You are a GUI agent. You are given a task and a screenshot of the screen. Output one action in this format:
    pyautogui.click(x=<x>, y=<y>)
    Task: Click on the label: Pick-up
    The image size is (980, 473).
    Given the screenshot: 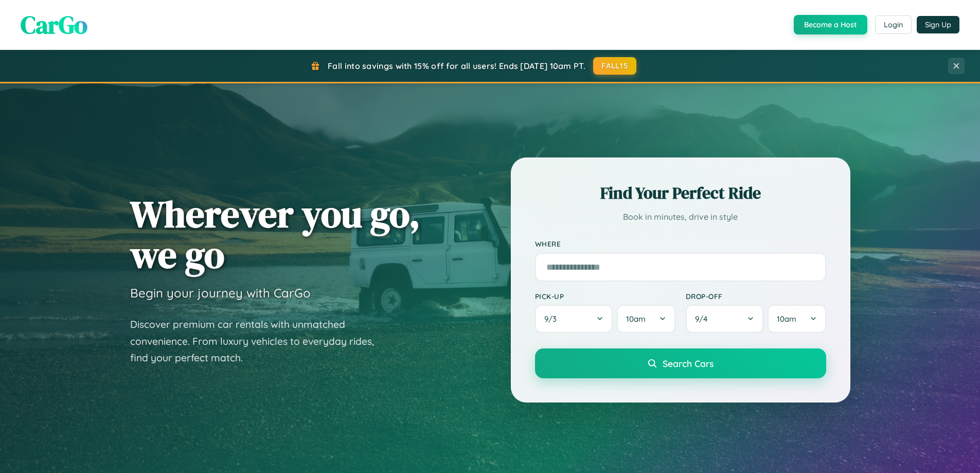 What is the action you would take?
    pyautogui.click(x=605, y=296)
    